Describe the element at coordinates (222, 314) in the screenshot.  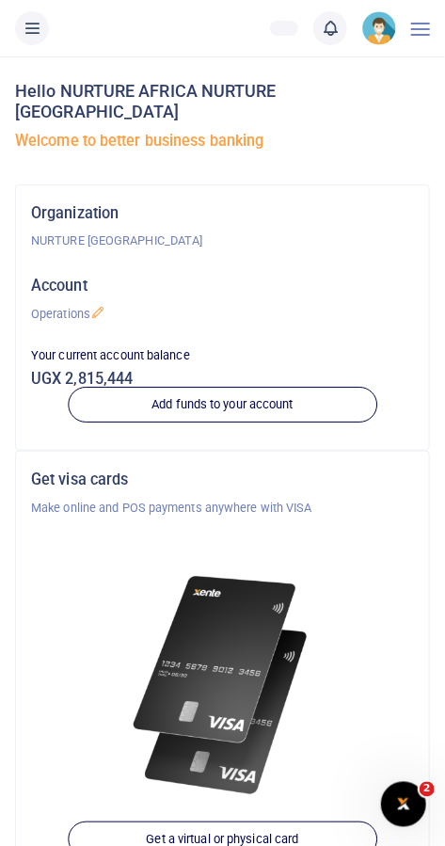
I see `p: Operations` at that location.